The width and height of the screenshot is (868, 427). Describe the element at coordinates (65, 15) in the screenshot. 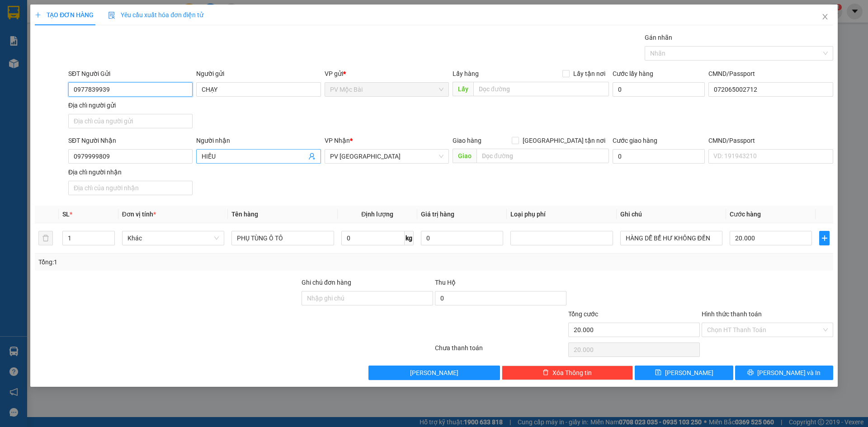

I see `span: TẠO ĐƠN HÀNG` at that location.